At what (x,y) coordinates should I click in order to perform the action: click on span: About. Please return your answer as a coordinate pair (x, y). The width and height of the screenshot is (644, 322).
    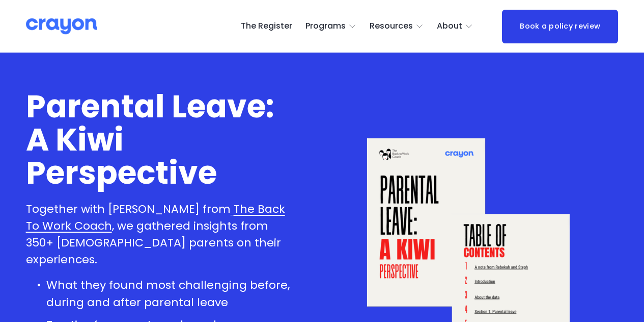
    Looking at the image, I should click on (449, 26).